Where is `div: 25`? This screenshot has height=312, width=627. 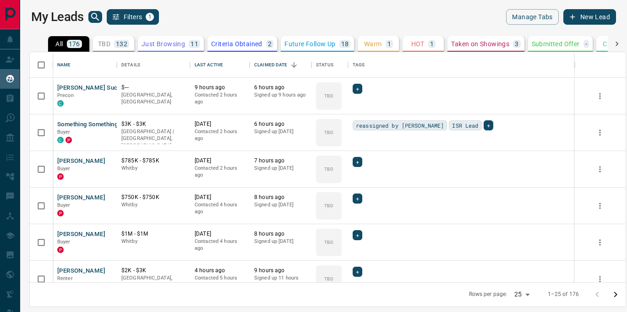 div: 25 is located at coordinates (521, 294).